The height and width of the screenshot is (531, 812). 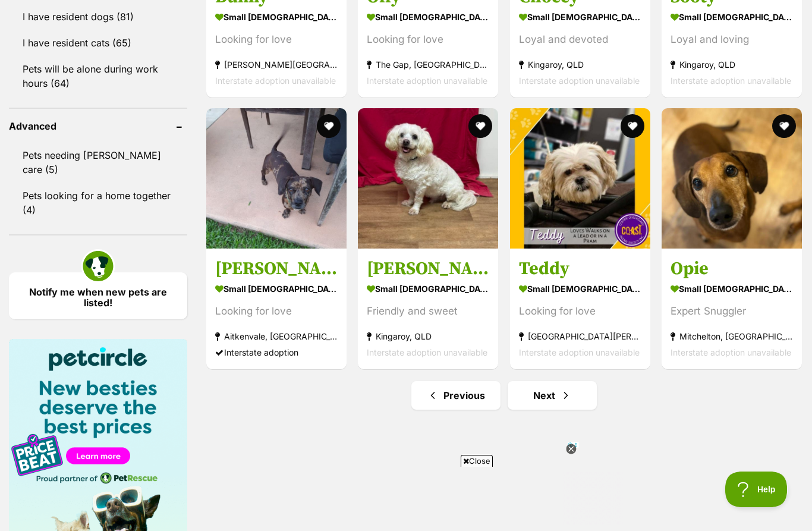 I want to click on nav: Pagination, so click(x=504, y=395).